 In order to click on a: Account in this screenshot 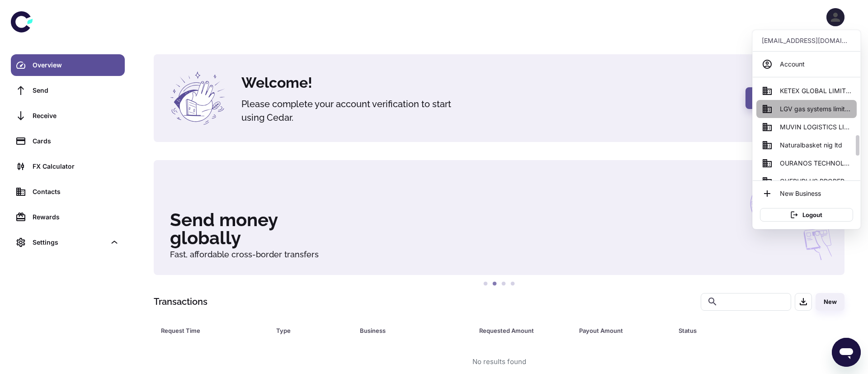, I will do `click(806, 64)`.